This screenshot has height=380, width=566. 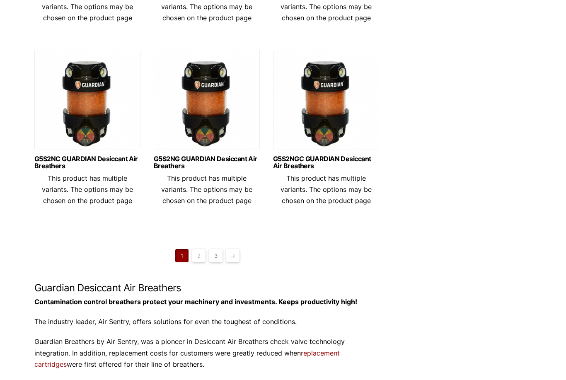 I want to click on a: G5S2NC GUARDIAN Desiccant Air Breathers, so click(x=87, y=162).